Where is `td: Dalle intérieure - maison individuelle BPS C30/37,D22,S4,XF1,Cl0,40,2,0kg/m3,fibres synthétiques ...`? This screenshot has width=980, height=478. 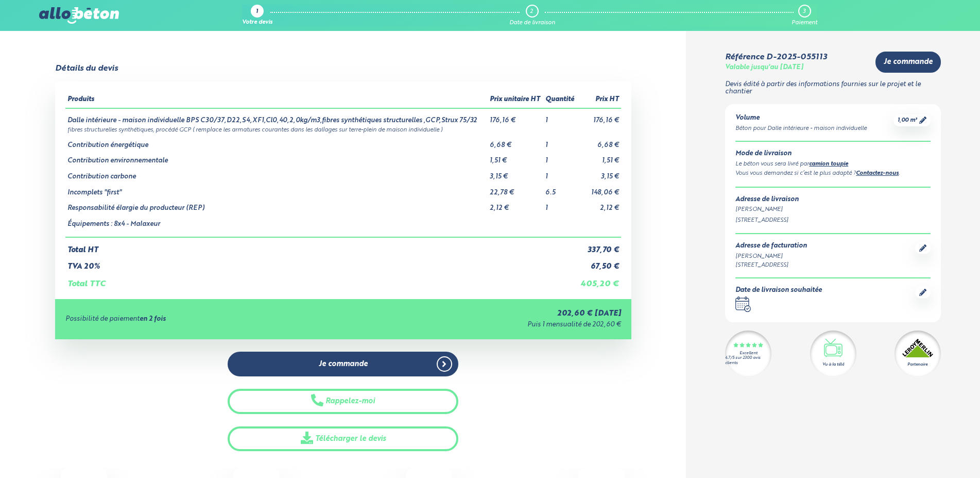 td: Dalle intérieure - maison individuelle BPS C30/37,D22,S4,XF1,Cl0,40,2,0kg/m3,fibres synthétiques ... is located at coordinates (277, 117).